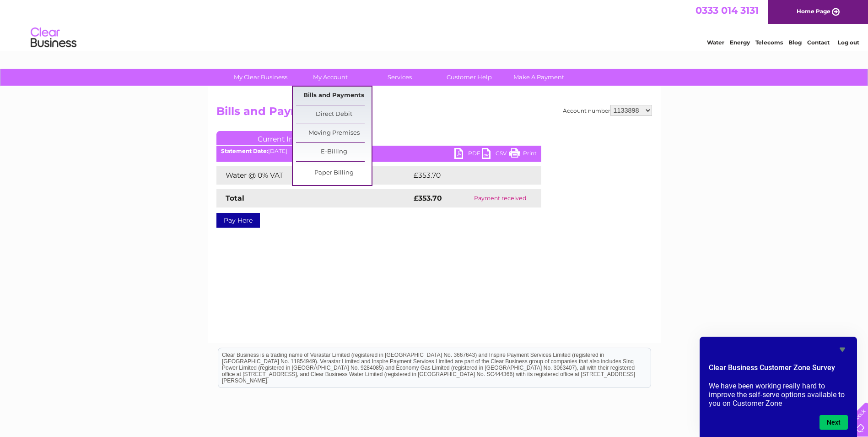 This screenshot has width=868, height=437. Describe the element at coordinates (334, 152) in the screenshot. I see `a: E-Billing` at that location.